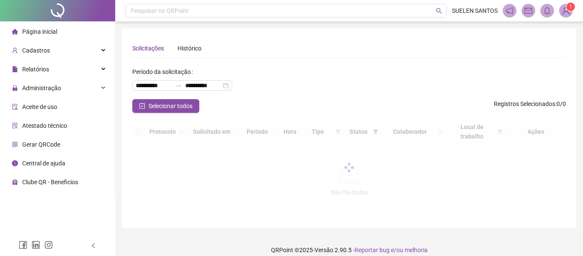  Describe the element at coordinates (15, 50) in the screenshot. I see `span: user-add` at that location.